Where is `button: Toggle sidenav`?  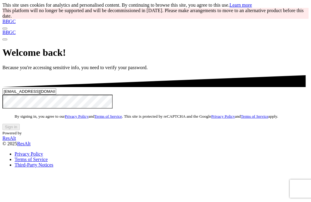 button: Toggle sidenav is located at coordinates (5, 40).